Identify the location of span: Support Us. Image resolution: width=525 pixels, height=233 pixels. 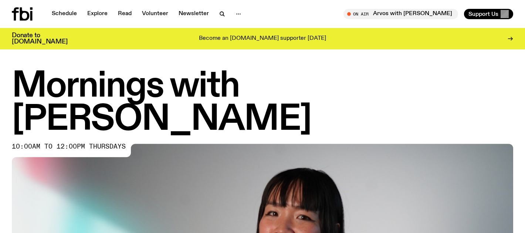
(483, 14).